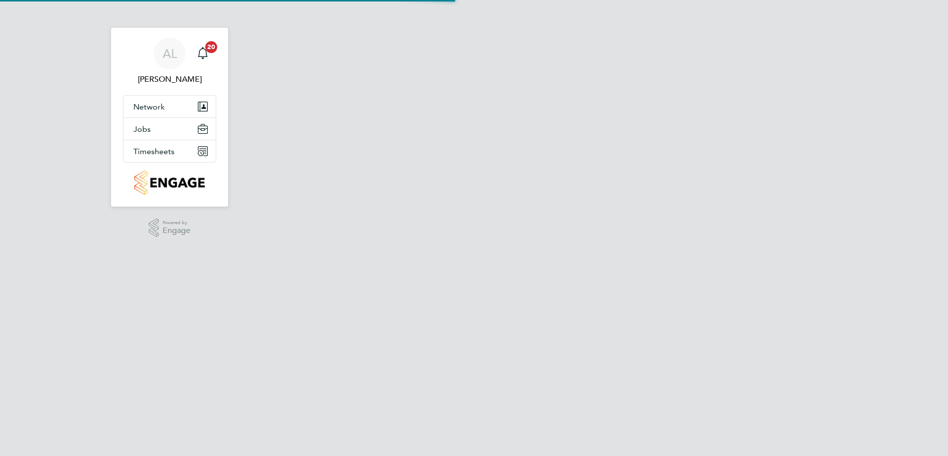  What do you see at coordinates (149, 107) in the screenshot?
I see `span: Network` at bounding box center [149, 107].